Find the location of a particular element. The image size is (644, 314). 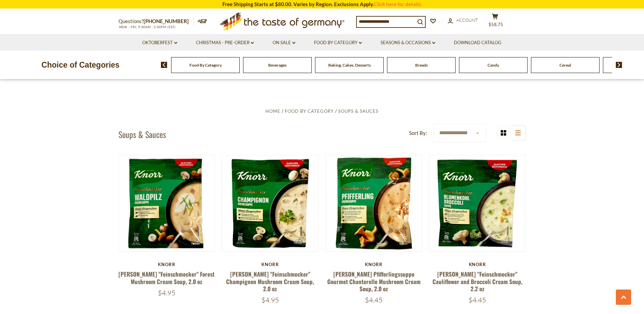

span: Cereal is located at coordinates (565, 65).